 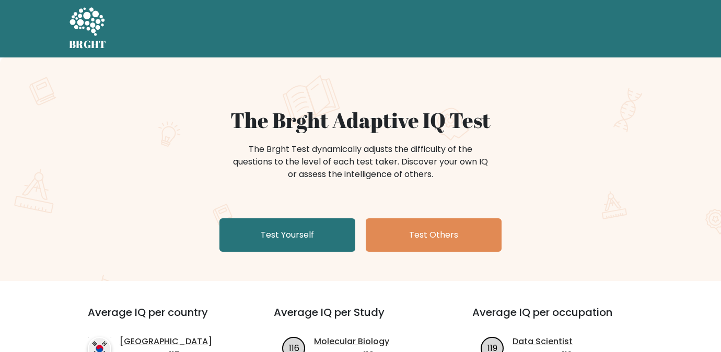 What do you see at coordinates (542, 342) in the screenshot?
I see `a: Data Scientist` at bounding box center [542, 342].